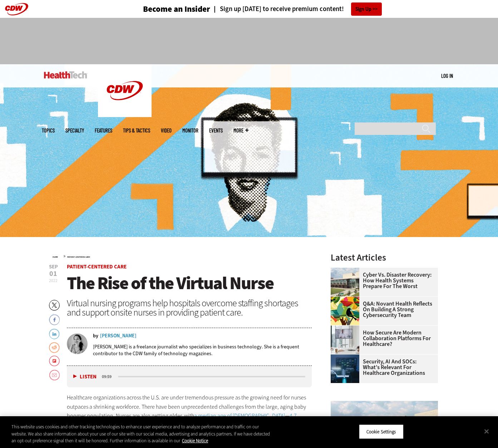  I want to click on a: security team in high-tech computer room, so click(347, 357).